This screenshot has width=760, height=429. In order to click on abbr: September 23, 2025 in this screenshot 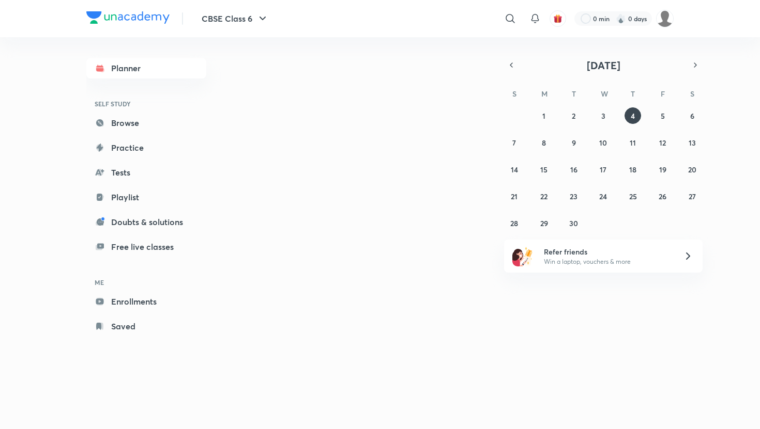, I will do `click(573, 196)`.